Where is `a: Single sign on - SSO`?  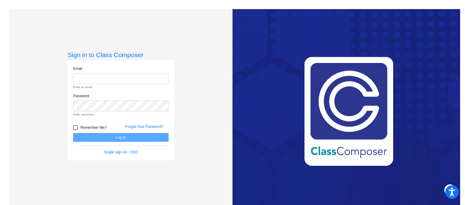
a: Single sign on - SSO is located at coordinates (121, 152).